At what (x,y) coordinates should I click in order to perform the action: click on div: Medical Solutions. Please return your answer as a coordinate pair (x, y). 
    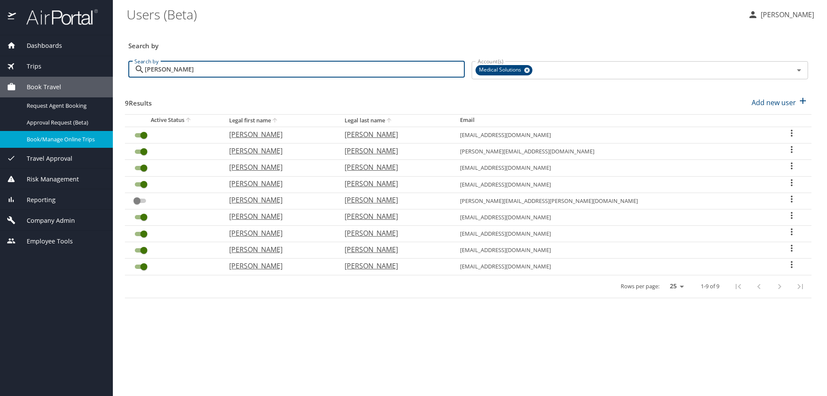
    Looking at the image, I should click on (504, 70).